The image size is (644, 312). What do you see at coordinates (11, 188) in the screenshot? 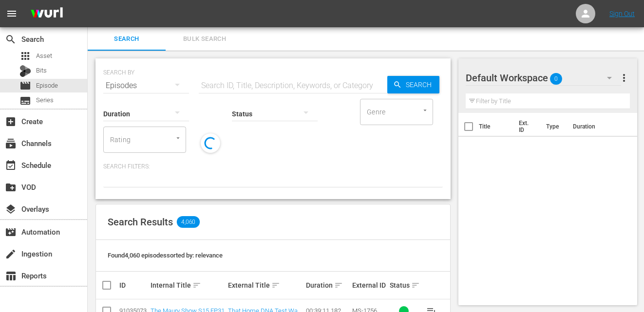
I see `span: VOD` at bounding box center [11, 188].